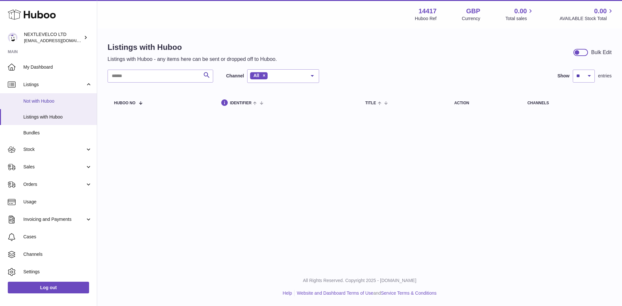 The height and width of the screenshot is (306, 622). What do you see at coordinates (428, 11) in the screenshot?
I see `strong: 14417` at bounding box center [428, 11].